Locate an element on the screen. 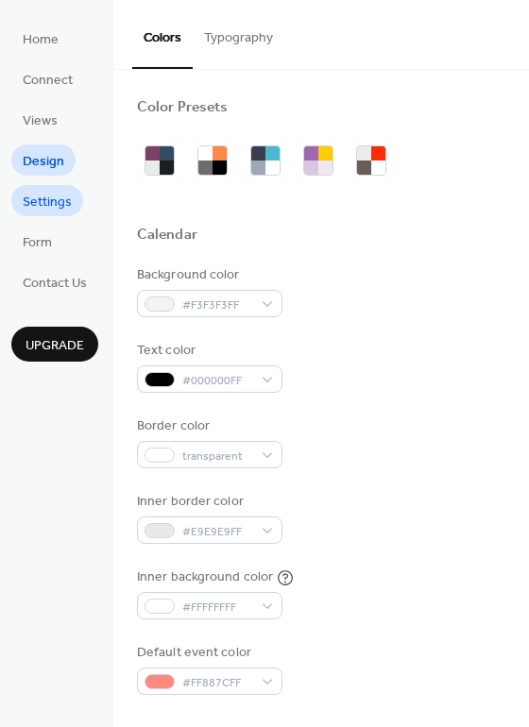 This screenshot has height=727, width=529. a: Contact Us is located at coordinates (55, 281).